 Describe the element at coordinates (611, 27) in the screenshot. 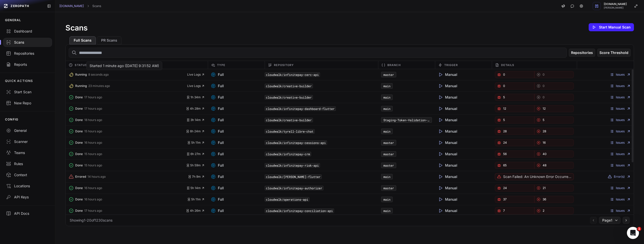

I see `button: Start Manual Scan` at that location.